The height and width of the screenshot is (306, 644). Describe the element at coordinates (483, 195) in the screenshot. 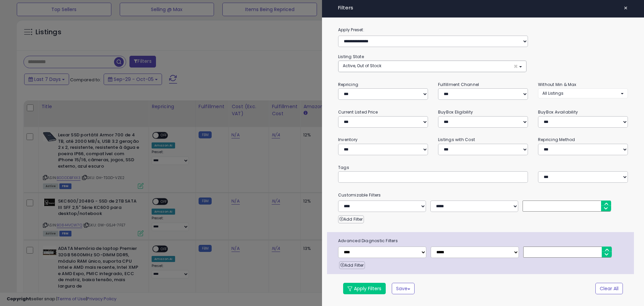

I see `small: Customizable Filters` at that location.